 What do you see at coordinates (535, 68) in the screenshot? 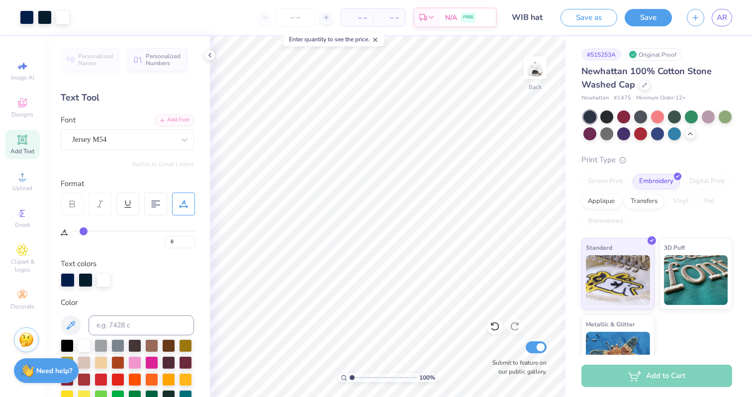
I see `img: Back` at bounding box center [535, 68].